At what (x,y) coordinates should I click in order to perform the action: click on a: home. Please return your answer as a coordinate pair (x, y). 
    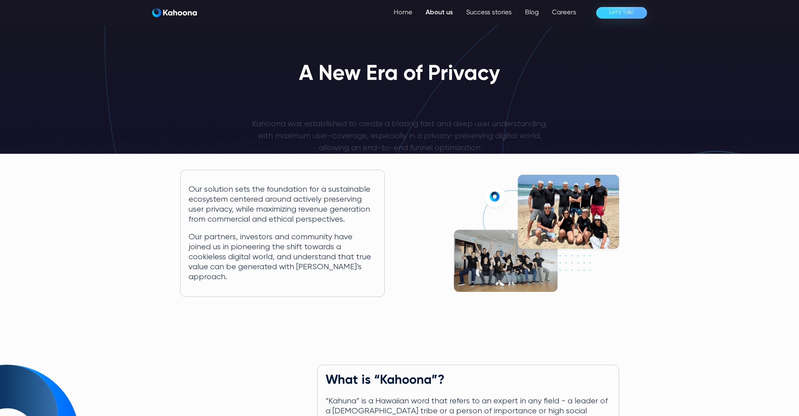
    Looking at the image, I should click on (175, 13).